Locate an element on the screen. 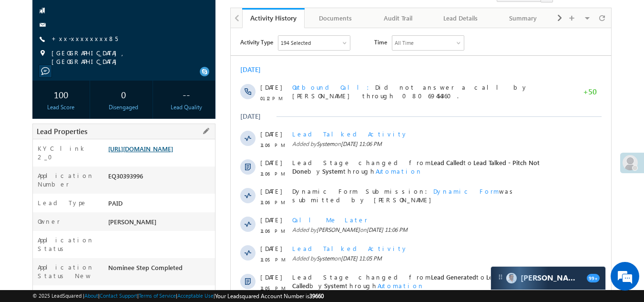 The height and width of the screenshot is (302, 644). a: Summary is located at coordinates (523, 18).